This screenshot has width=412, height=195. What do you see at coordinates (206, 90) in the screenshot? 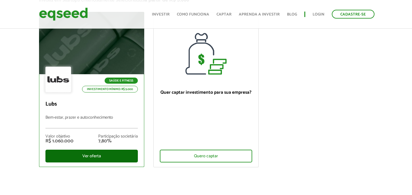
I see `a: Quer captar investimento para sua empresa? Quero captar` at bounding box center [206, 90].